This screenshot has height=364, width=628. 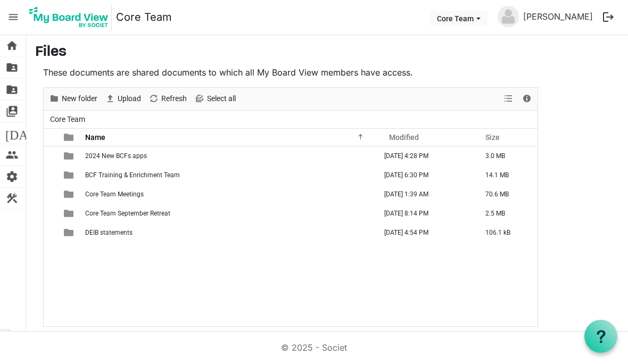 What do you see at coordinates (68, 120) in the screenshot?
I see `span: Core Team` at bounding box center [68, 120].